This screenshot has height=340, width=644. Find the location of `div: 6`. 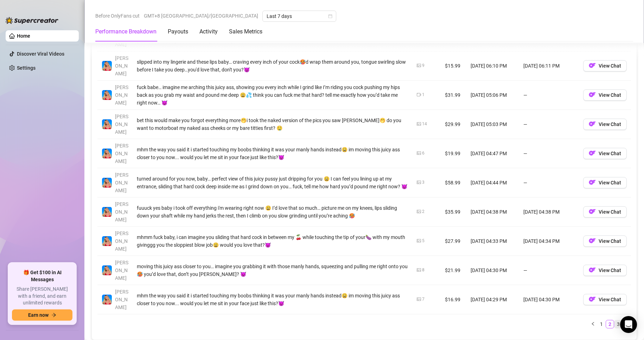

div: 6 is located at coordinates (423, 153).